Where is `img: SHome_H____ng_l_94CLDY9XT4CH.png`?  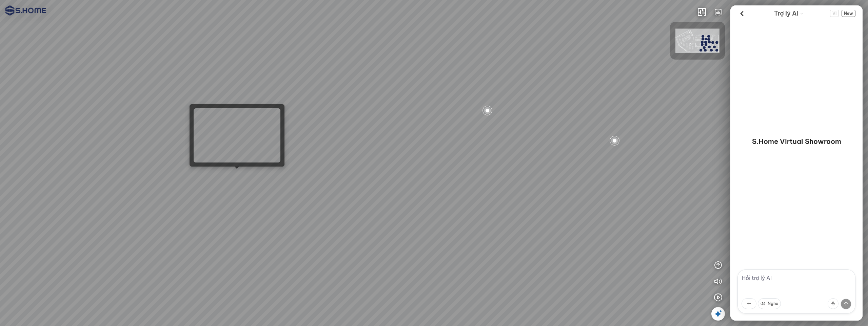 img: SHome_H____ng_l_94CLDY9XT4CH.png is located at coordinates (697, 41).